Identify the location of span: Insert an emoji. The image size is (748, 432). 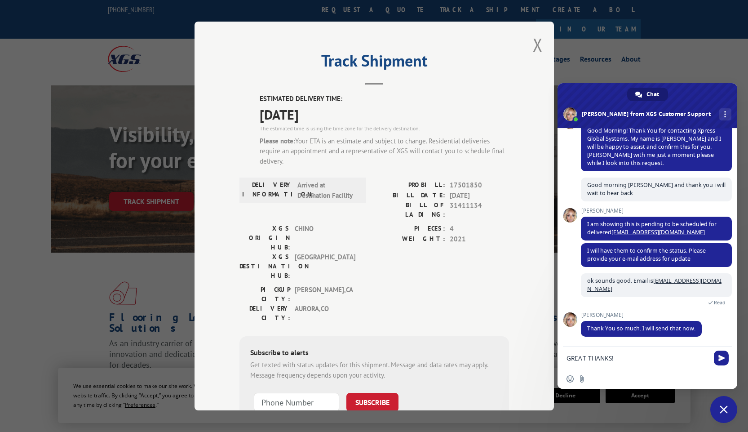
(570, 379).